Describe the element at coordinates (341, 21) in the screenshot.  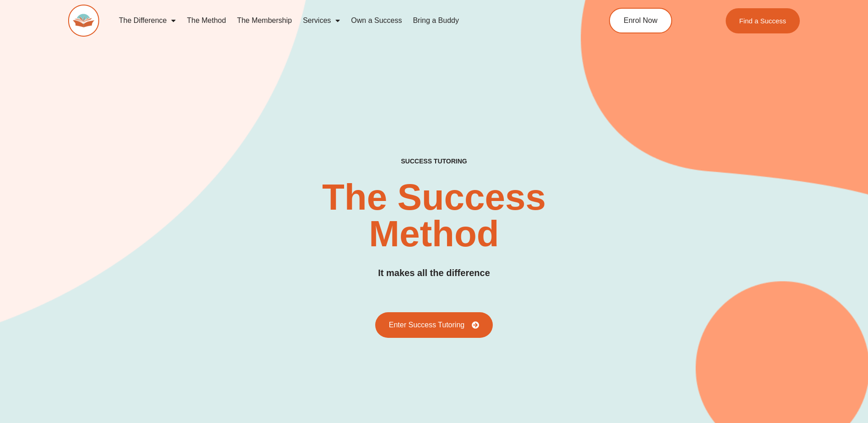
I see `nav: Menu` at that location.